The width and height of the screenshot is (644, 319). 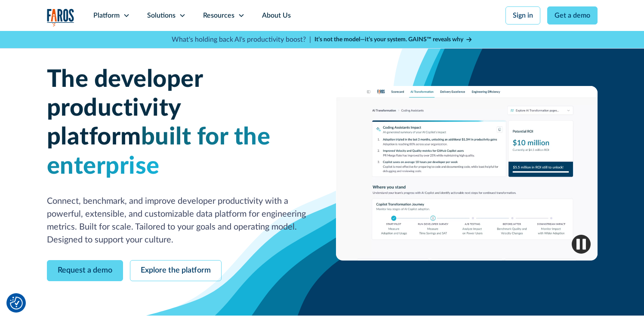 What do you see at coordinates (241, 40) in the screenshot?
I see `p: What's holding back AI's productivity boost? |` at bounding box center [241, 40].